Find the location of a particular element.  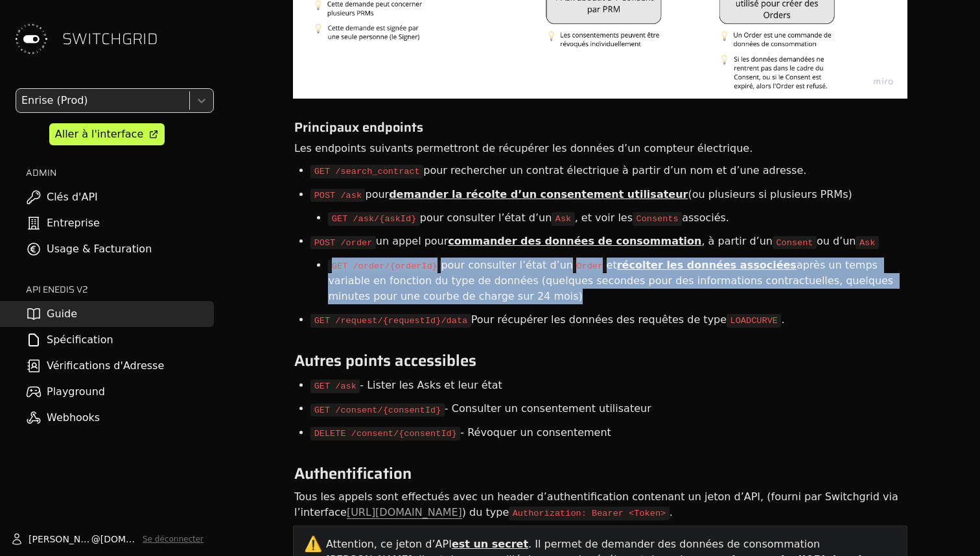

code: GET /search_contract is located at coordinates (367, 171).